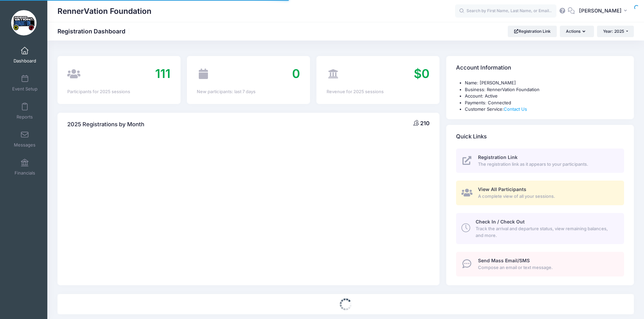  Describe the element at coordinates (544, 110) in the screenshot. I see `li: Customer Service:` at that location.